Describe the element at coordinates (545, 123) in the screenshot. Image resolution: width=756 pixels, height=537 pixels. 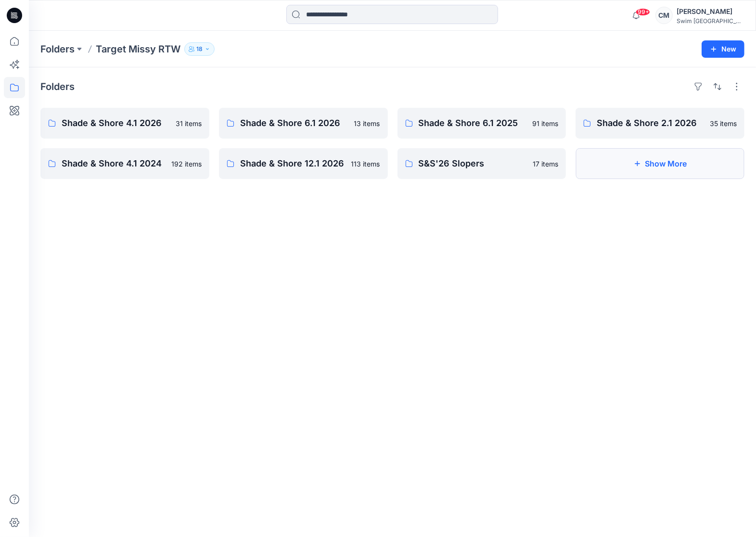
I see `p: 91 items` at that location.